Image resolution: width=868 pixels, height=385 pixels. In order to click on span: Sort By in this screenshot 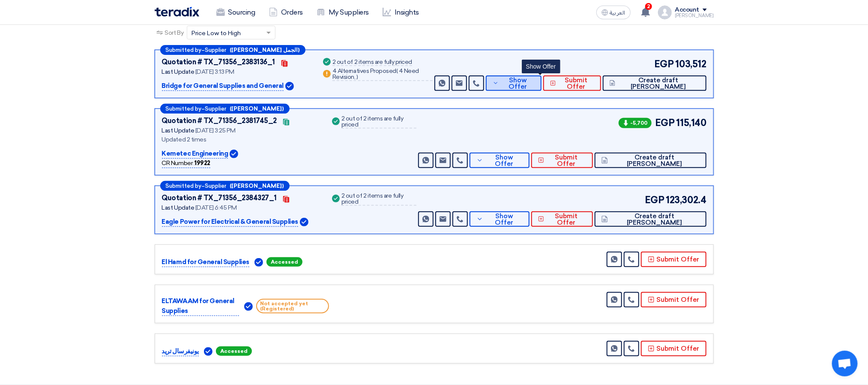, I will do `click(174, 33)`.